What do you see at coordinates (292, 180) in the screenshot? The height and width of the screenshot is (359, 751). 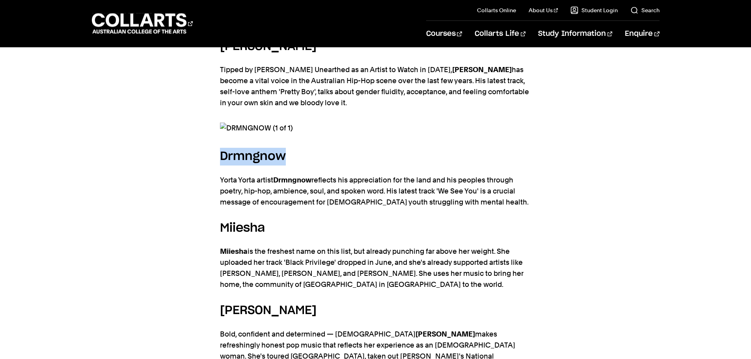 I see `strong: Drmngnow` at bounding box center [292, 180].